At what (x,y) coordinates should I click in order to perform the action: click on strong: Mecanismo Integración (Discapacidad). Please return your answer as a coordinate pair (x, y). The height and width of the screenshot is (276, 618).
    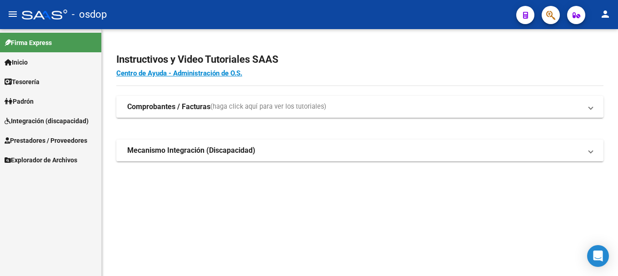
    Looking at the image, I should click on (191, 150).